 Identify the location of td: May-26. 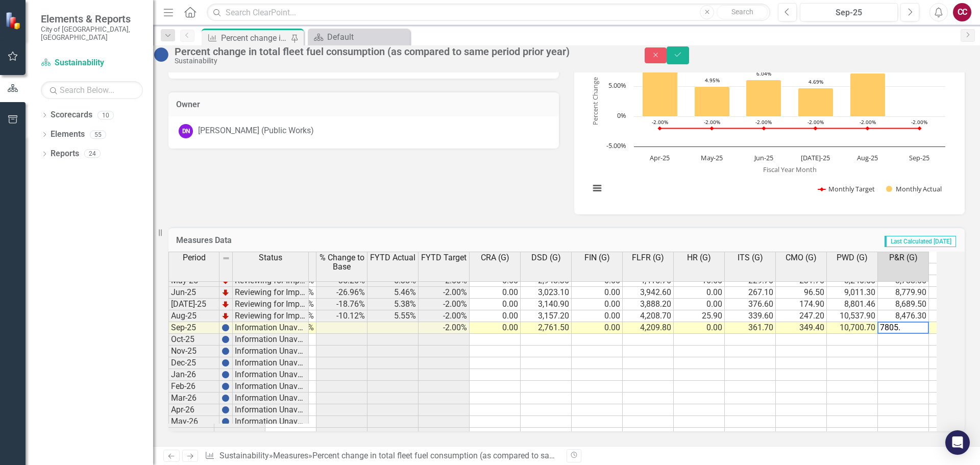
(194, 422).